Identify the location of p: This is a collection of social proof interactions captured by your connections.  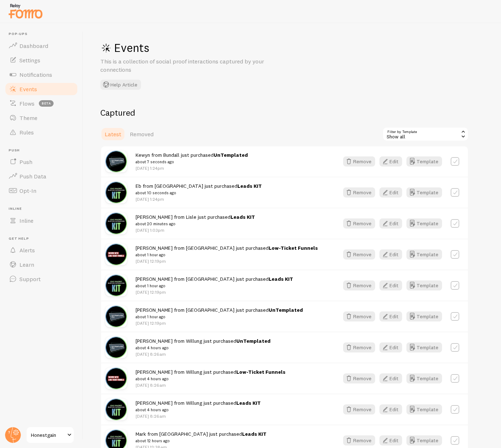
(187, 66).